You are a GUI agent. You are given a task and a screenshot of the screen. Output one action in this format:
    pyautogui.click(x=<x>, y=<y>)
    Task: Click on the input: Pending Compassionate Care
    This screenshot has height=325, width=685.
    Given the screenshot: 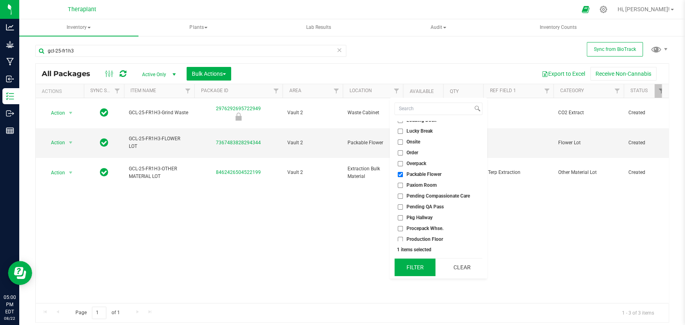 What is the action you would take?
    pyautogui.click(x=400, y=196)
    